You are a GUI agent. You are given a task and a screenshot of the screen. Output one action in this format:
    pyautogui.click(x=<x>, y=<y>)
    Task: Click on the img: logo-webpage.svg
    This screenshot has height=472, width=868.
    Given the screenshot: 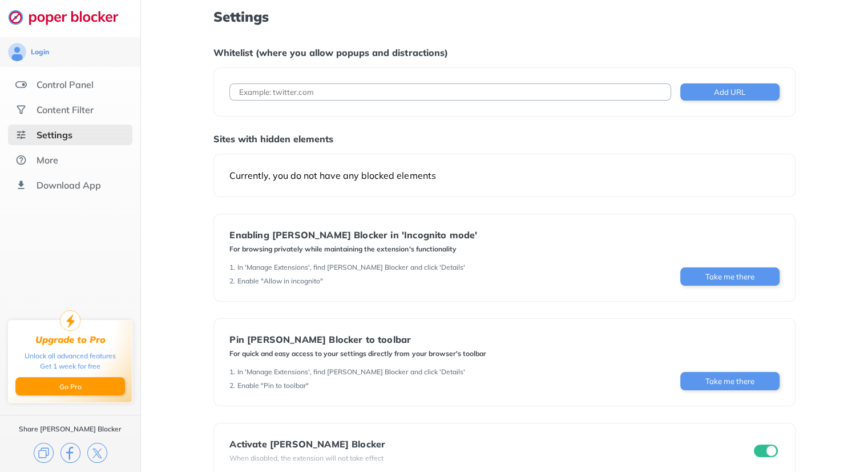 What is the action you would take?
    pyautogui.click(x=69, y=17)
    